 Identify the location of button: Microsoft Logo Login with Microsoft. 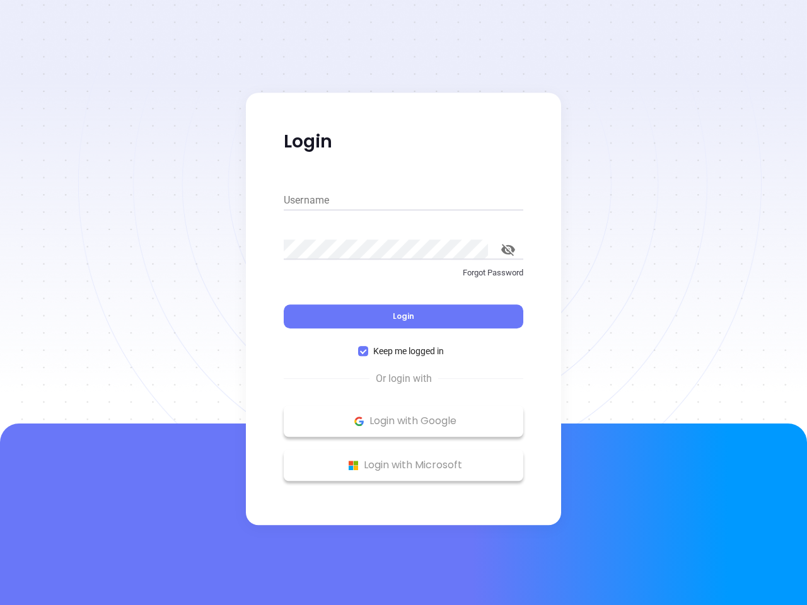
(403, 465).